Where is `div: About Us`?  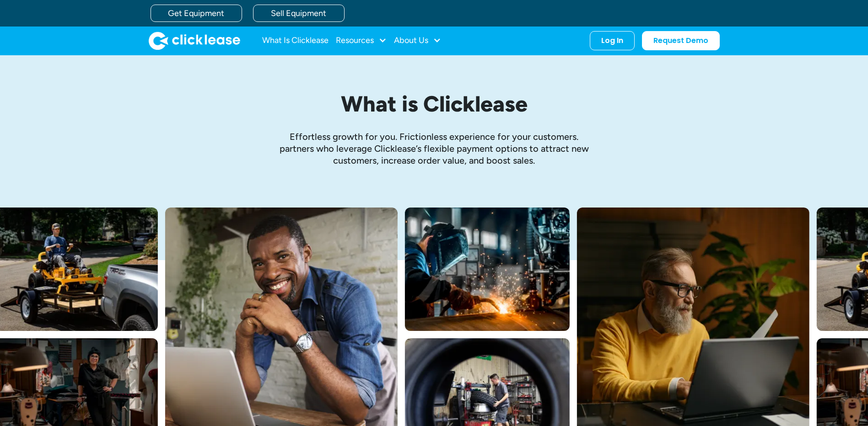 div: About Us is located at coordinates (417, 40).